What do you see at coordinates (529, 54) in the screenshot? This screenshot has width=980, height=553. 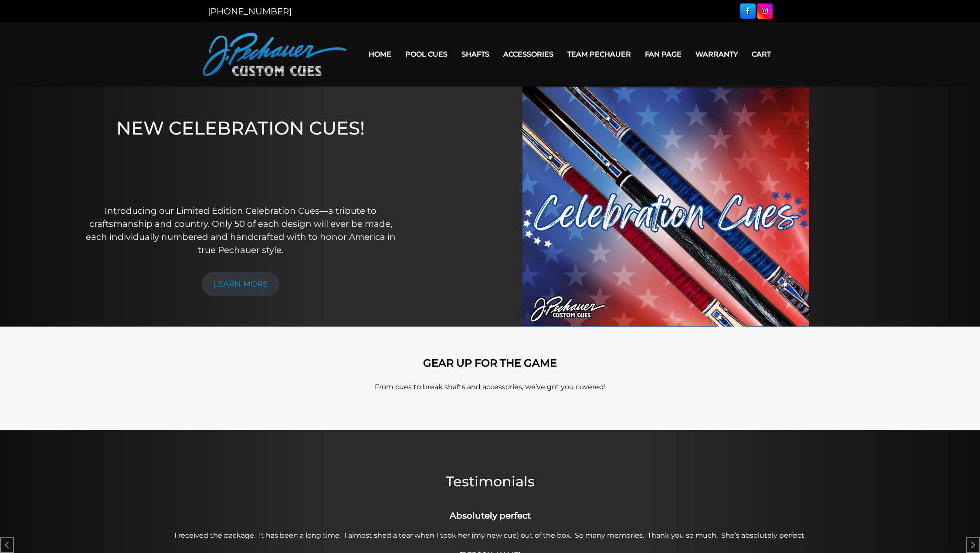 I see `a: Accessories` at bounding box center [529, 54].